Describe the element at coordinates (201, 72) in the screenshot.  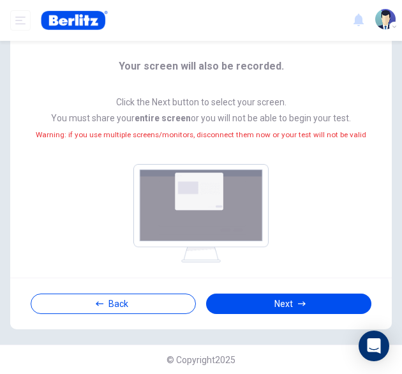
I see `span: Your screen will also be recorded.` at that location.